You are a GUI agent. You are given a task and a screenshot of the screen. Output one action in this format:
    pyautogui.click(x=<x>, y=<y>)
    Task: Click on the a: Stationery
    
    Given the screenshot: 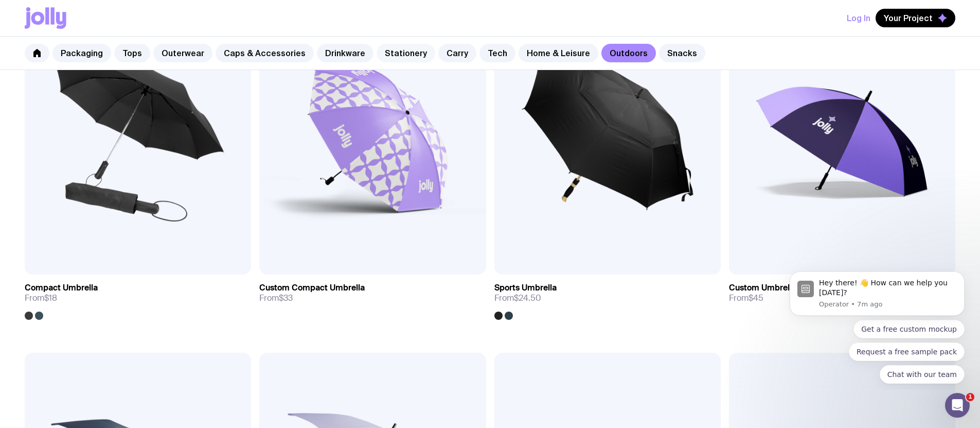 What is the action you would take?
    pyautogui.click(x=406, y=53)
    